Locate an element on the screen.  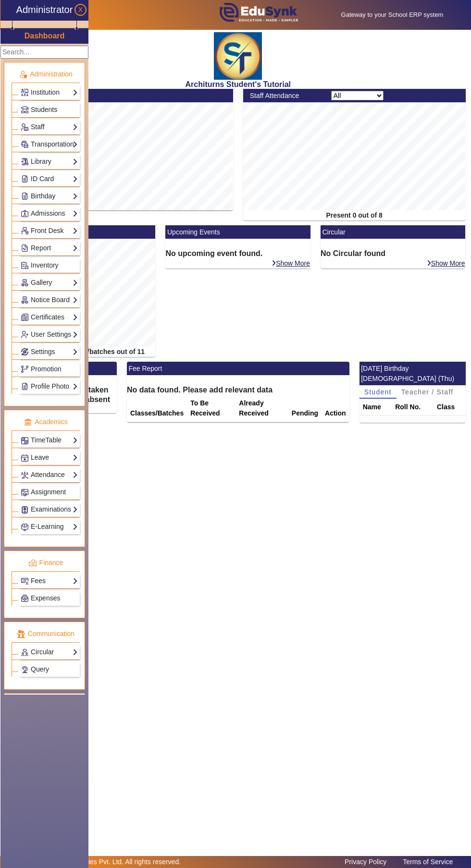
h5: Gateway to your School ERP system is located at coordinates (392, 15).